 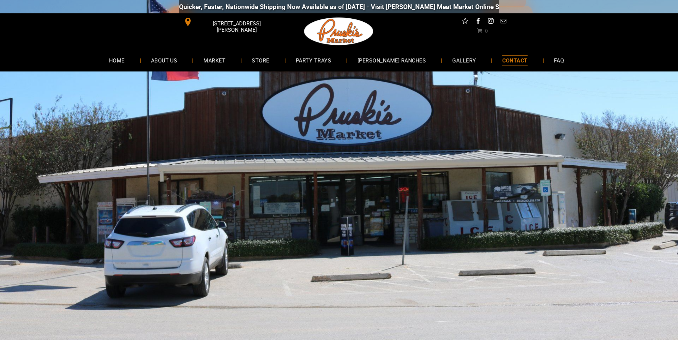 I want to click on a: FAQ, so click(x=559, y=60).